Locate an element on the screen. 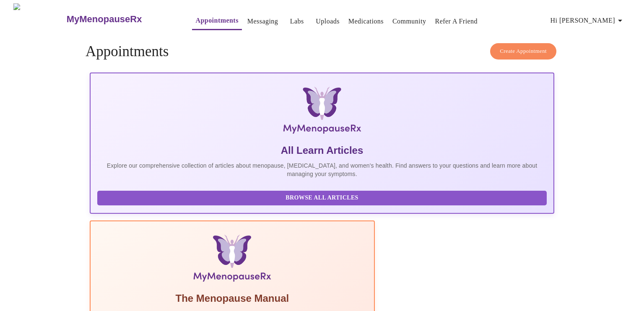 This screenshot has width=644, height=311. button: Medications is located at coordinates (366, 21).